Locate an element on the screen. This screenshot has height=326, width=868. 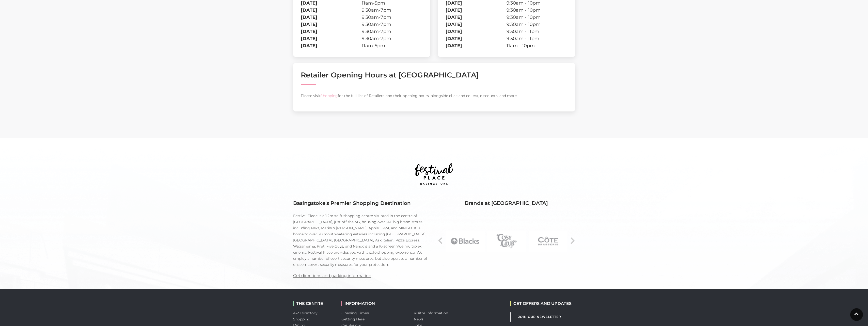
a: Join Our Newsletter is located at coordinates (540, 317).